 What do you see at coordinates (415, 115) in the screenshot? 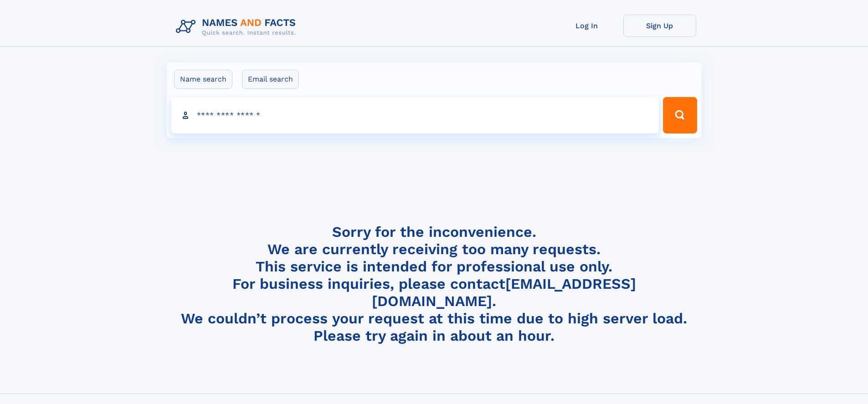
I see `input: search input` at bounding box center [415, 115].